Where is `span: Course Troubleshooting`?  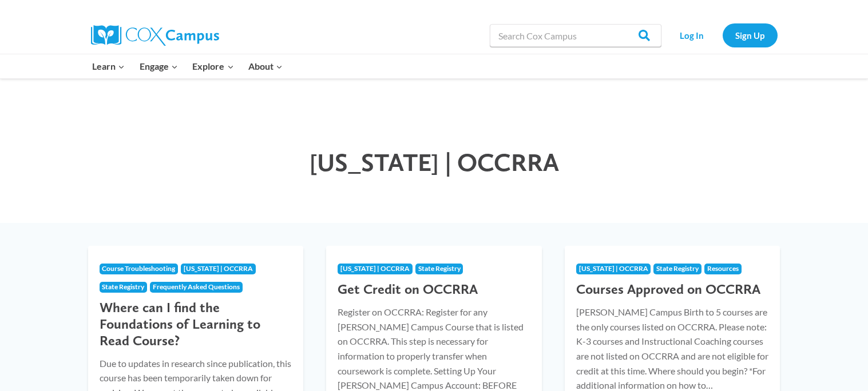
span: Course Troubleshooting is located at coordinates (138, 268).